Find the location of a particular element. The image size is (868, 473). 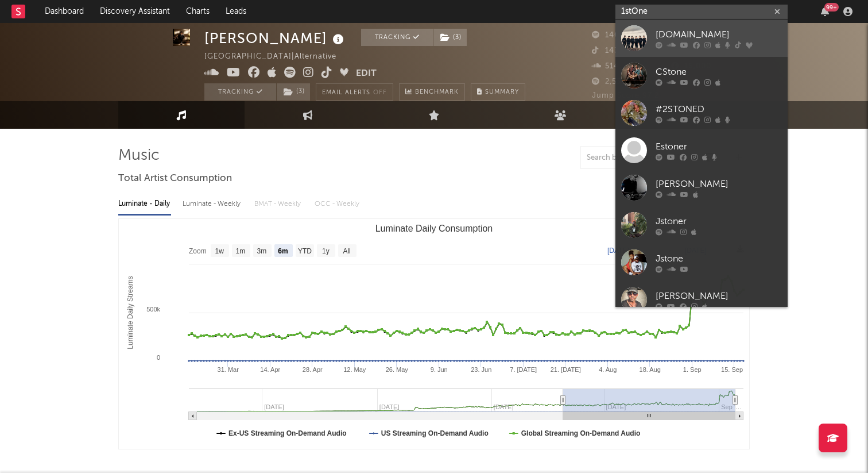

text: 15. Sep is located at coordinates (732, 369).